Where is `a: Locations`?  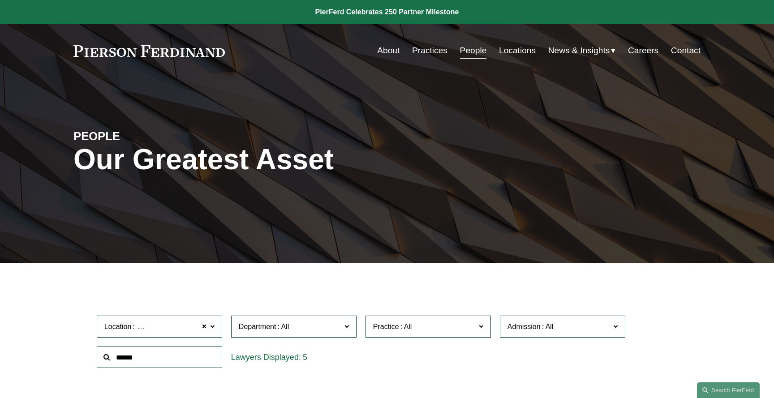
a: Locations is located at coordinates (517, 51).